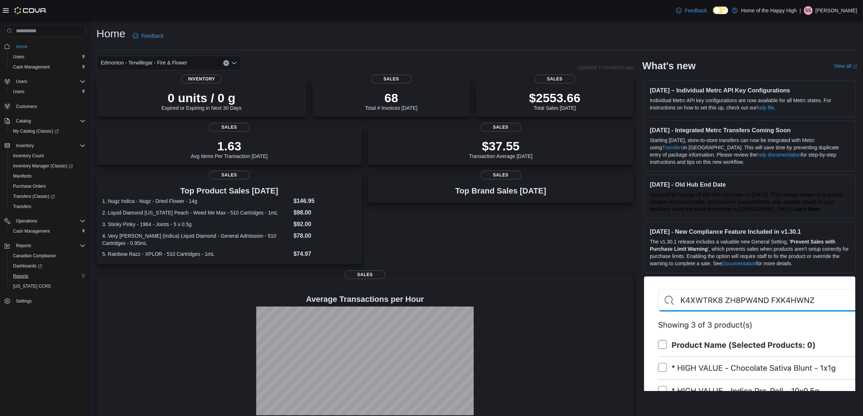 Image resolution: width=863 pixels, height=416 pixels. Describe the element at coordinates (21, 276) in the screenshot. I see `a: Reports` at that location.